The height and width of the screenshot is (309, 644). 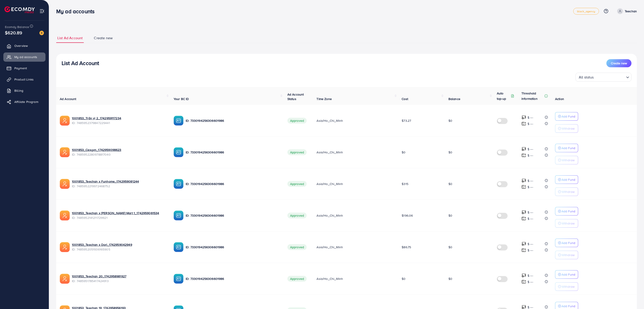 What do you see at coordinates (532, 96) in the screenshot?
I see `p: Threshold information` at bounding box center [532, 96].